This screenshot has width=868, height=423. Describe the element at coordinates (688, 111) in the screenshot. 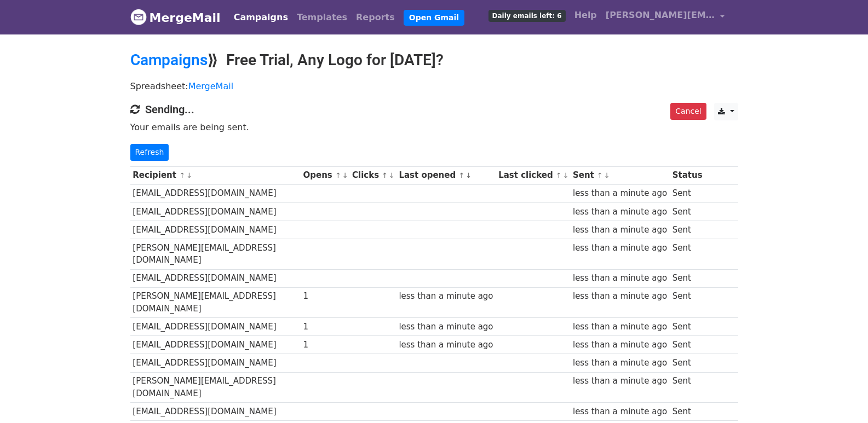

I see `a: Cancel` at that location.